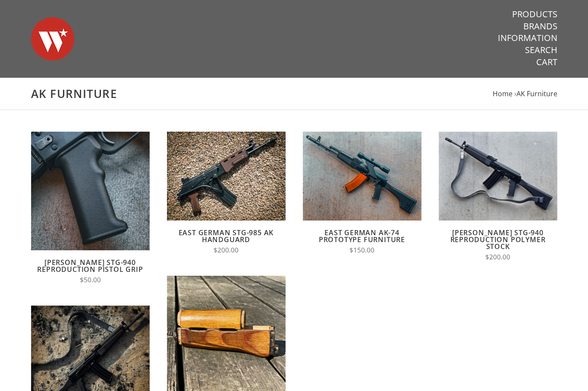 This screenshot has width=588, height=391. I want to click on h1: AK Furniture, so click(294, 94).